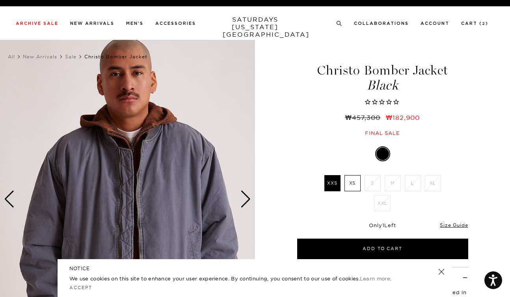 This screenshot has width=510, height=297. What do you see at coordinates (176, 23) in the screenshot?
I see `a: Accessories` at bounding box center [176, 23].